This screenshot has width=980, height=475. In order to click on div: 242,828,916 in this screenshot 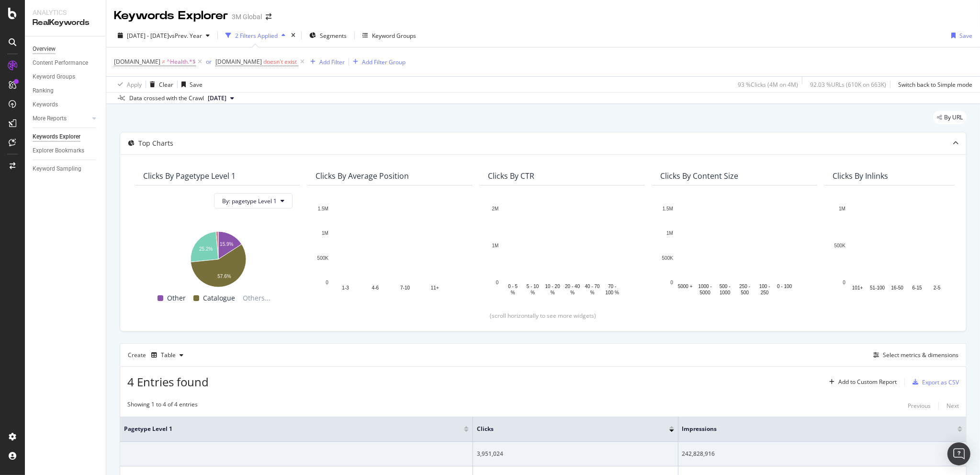, I will do `click(822, 454)`.